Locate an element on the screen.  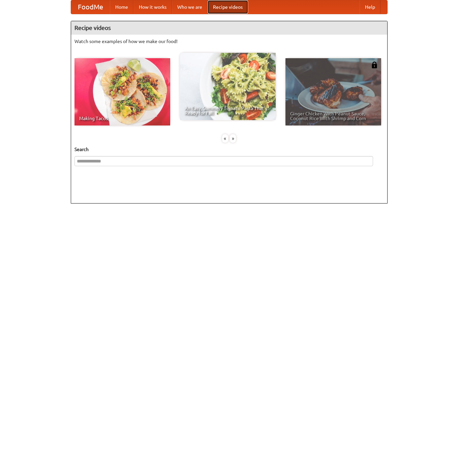
a: Who we are is located at coordinates (190, 7).